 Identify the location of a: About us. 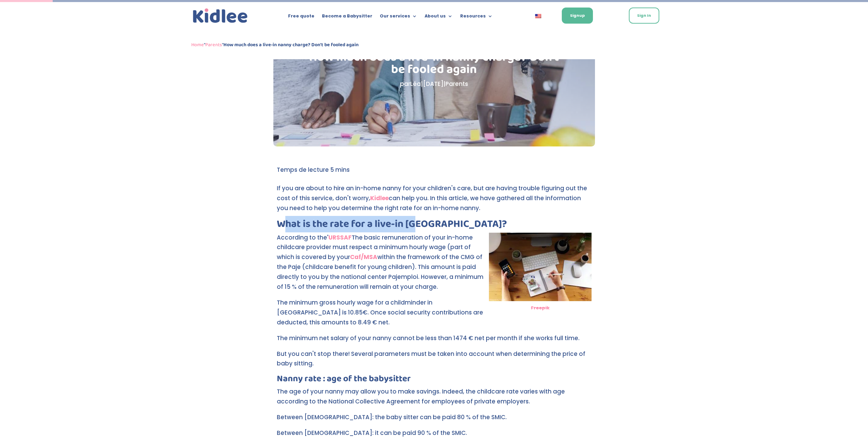
(439, 18).